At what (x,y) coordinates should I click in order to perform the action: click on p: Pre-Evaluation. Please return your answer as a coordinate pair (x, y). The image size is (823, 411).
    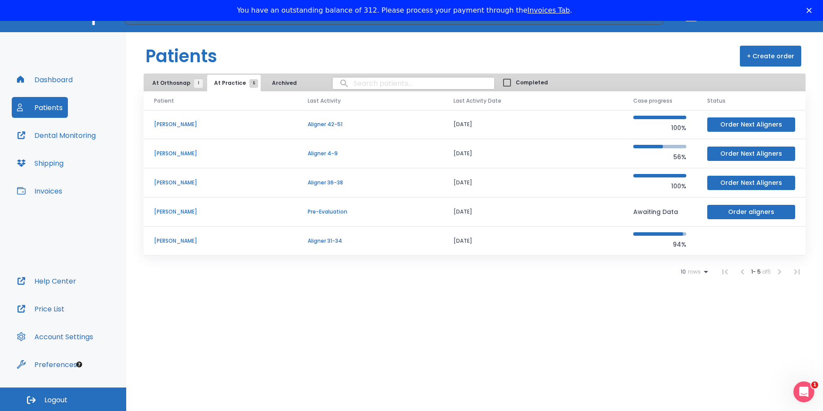
    Looking at the image, I should click on (370, 212).